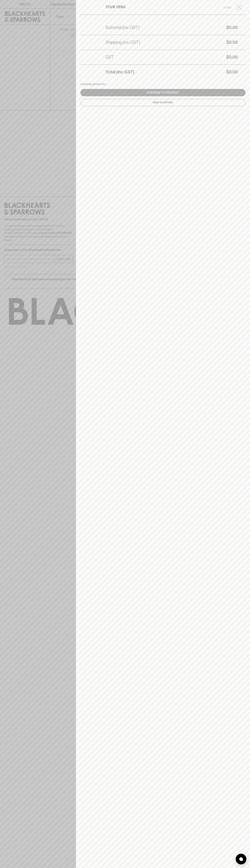  What do you see at coordinates (232, 8) in the screenshot?
I see `button: Close` at bounding box center [232, 8].